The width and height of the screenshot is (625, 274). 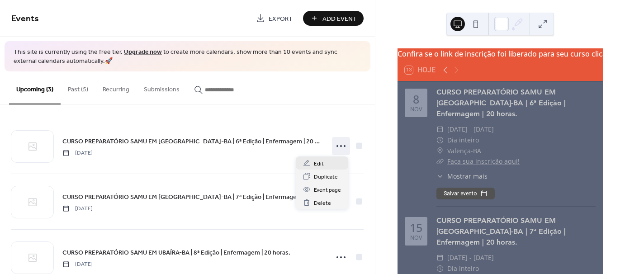 I want to click on button: Recurring, so click(x=116, y=87).